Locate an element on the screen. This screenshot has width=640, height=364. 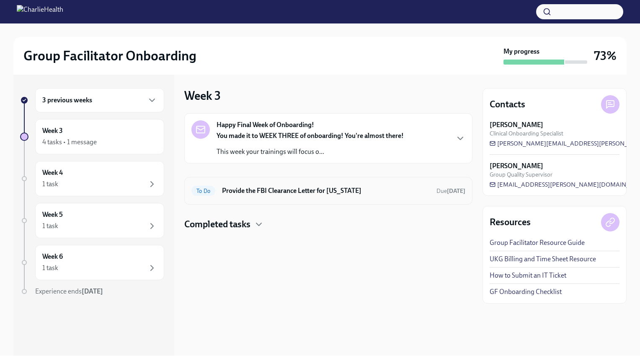
h6: Week 3 is located at coordinates (53, 131).